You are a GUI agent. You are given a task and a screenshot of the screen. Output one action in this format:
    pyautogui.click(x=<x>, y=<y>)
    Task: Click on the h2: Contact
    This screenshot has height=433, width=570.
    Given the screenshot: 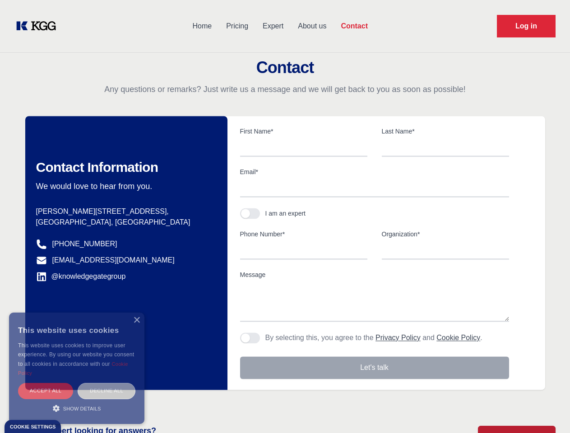 What is the action you would take?
    pyautogui.click(x=285, y=68)
    